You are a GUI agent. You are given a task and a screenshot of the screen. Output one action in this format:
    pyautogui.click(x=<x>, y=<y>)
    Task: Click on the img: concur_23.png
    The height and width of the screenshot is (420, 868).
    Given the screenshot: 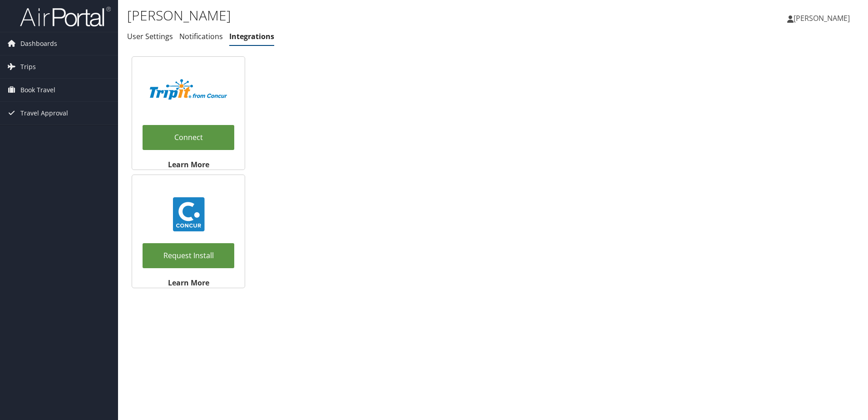 What is the action you would take?
    pyautogui.click(x=189, y=214)
    